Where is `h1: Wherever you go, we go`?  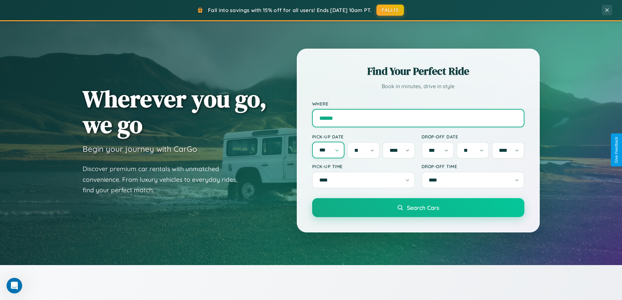 h1: Wherever you go, we go is located at coordinates (175, 112).